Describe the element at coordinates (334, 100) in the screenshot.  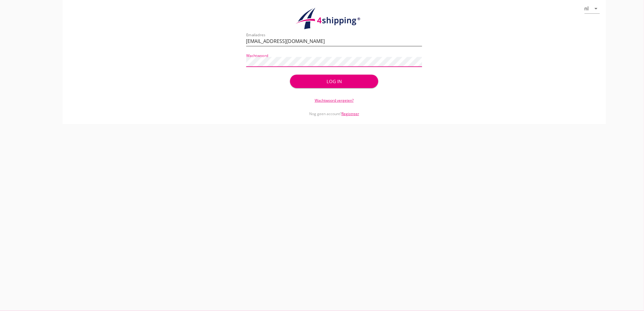
I see `a: Wachtwoord vergeten?` at that location.